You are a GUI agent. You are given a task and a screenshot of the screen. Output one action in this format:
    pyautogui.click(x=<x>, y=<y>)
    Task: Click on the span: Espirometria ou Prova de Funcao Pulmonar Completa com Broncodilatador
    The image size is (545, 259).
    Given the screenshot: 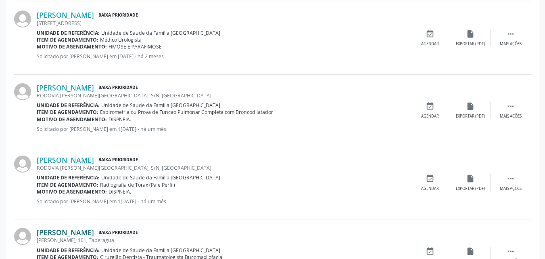 What is the action you would take?
    pyautogui.click(x=186, y=112)
    